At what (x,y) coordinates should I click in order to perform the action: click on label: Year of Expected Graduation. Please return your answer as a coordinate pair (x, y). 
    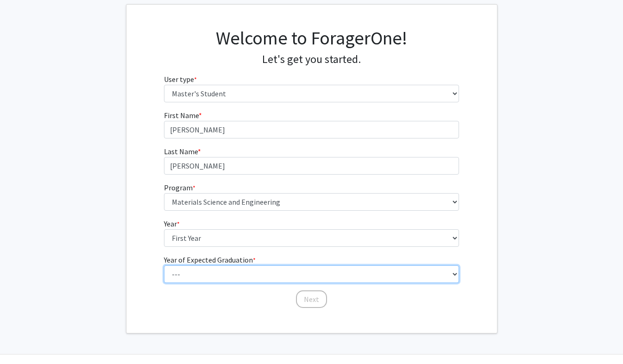
    Looking at the image, I should click on (210, 260).